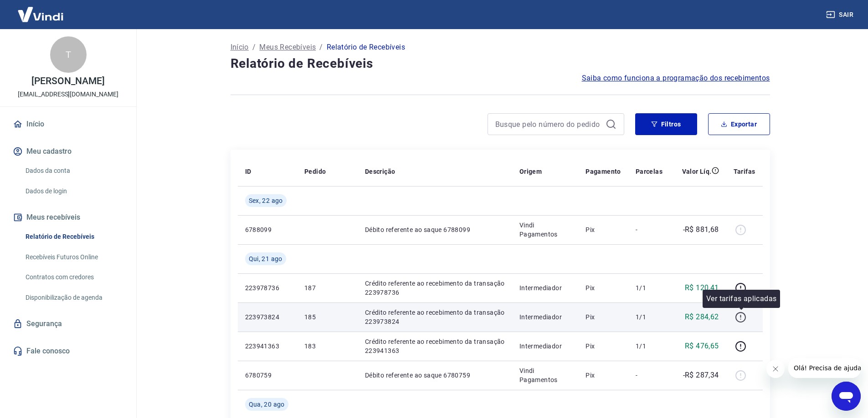 The image size is (868, 418). What do you see at coordinates (675, 78) in the screenshot?
I see `a: Saiba como funciona a programação dos recebimentos` at bounding box center [675, 78].